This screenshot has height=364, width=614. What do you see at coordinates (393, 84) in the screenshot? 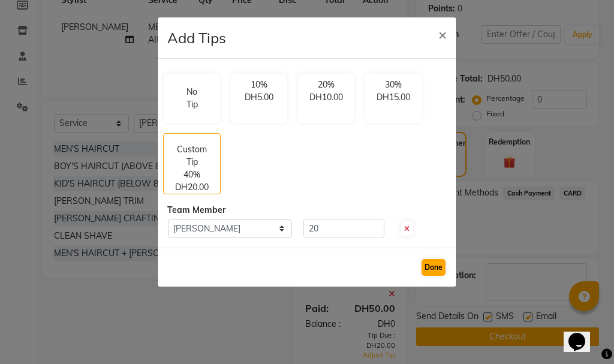
I see `p: 30%` at bounding box center [393, 84].